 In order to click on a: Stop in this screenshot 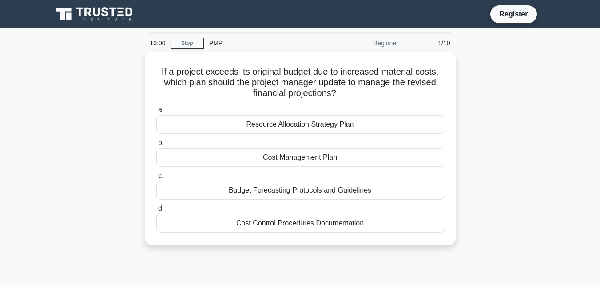, I will do `click(187, 43)`.